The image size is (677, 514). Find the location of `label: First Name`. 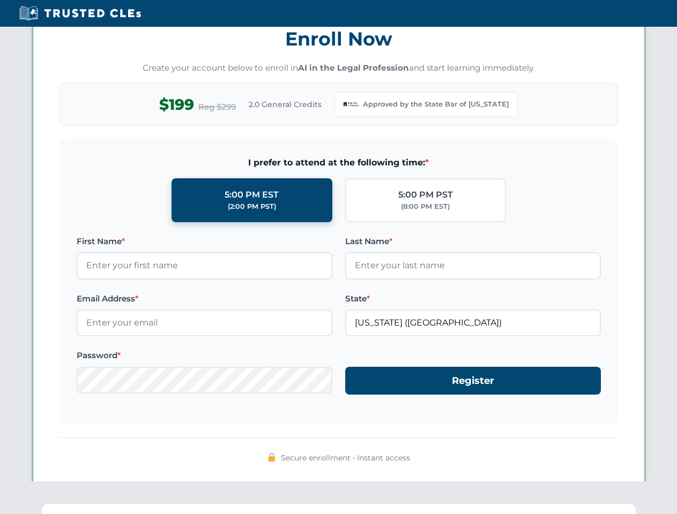

label: First Name is located at coordinates (204, 242).